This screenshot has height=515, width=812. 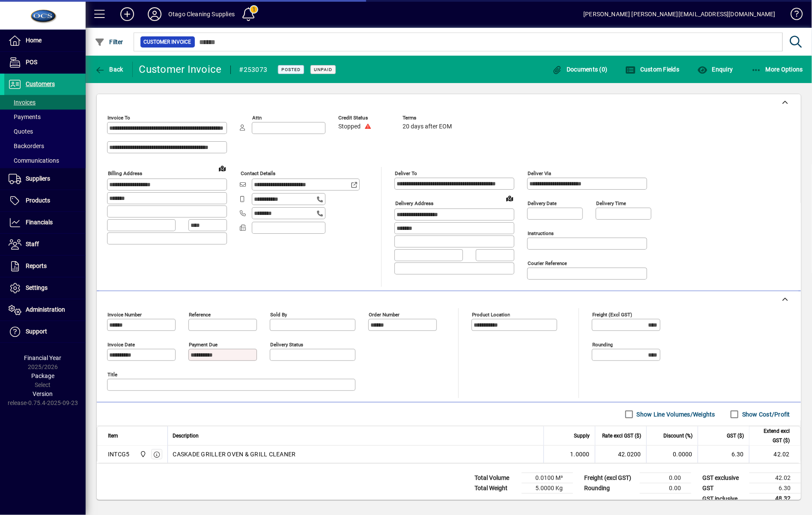 I want to click on span: Credit status, so click(x=364, y=117).